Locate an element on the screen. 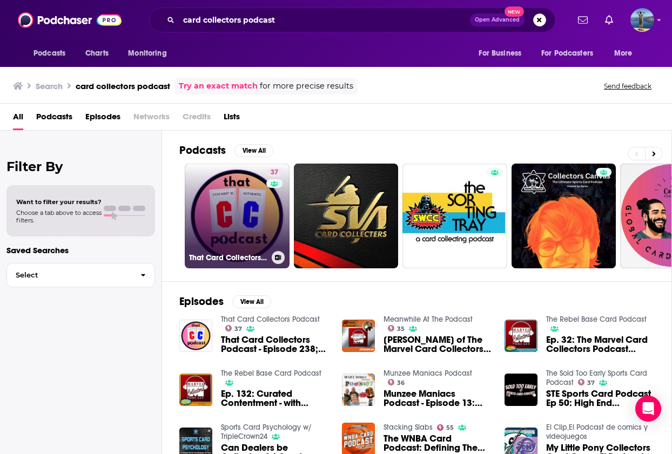  a: EpisodesView All is located at coordinates (225, 301).